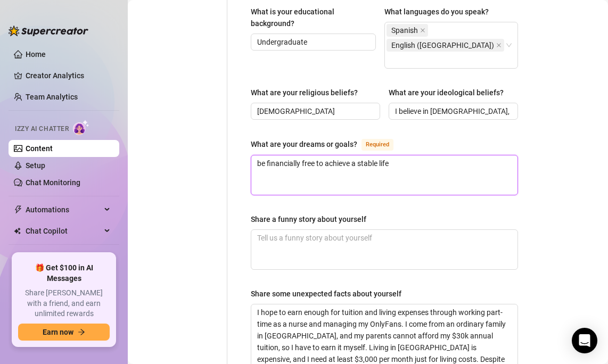  I want to click on label: What are your dreams or goals?, so click(328, 144).